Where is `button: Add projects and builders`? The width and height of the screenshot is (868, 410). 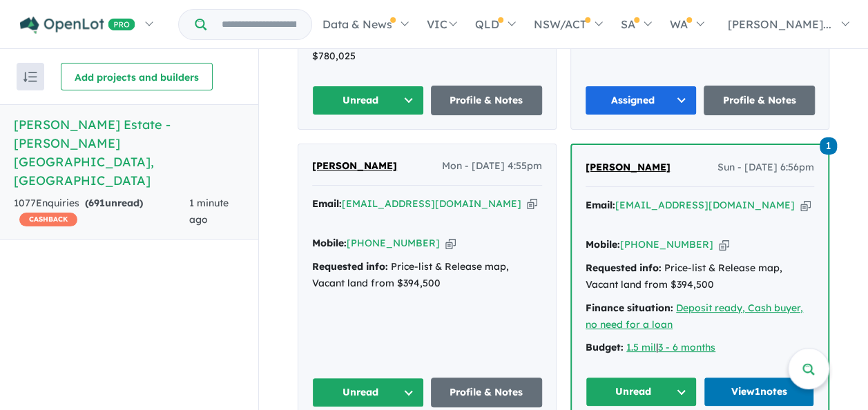 button: Add projects and builders is located at coordinates (137, 77).